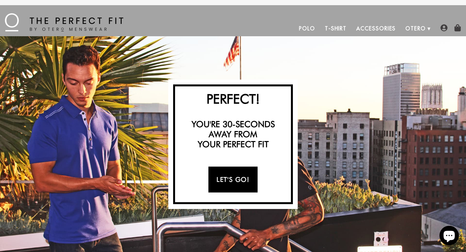 Image resolution: width=466 pixels, height=252 pixels. I want to click on img: shopping-bag-icon.png, so click(457, 28).